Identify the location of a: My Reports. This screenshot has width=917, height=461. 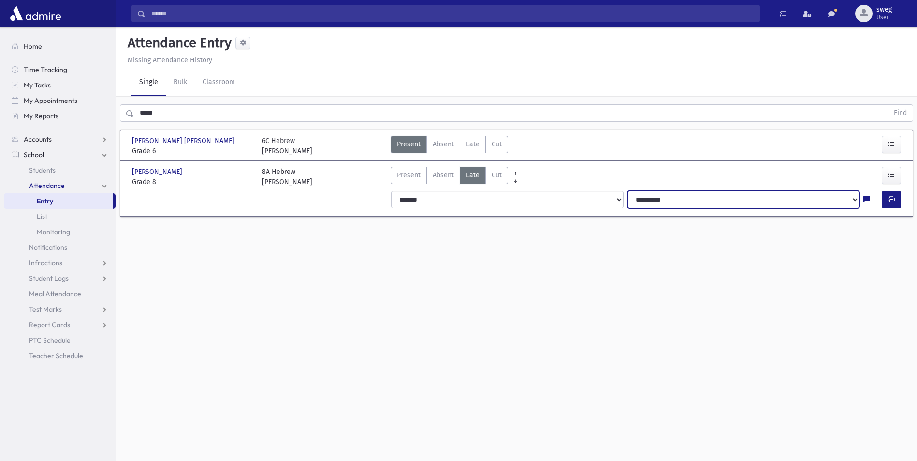
(59, 116).